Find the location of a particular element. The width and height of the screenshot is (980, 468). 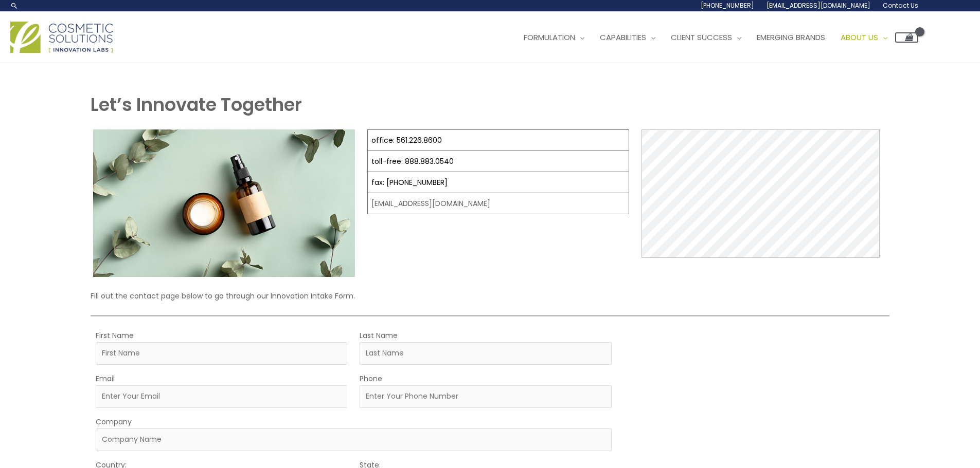

input: First Name is located at coordinates (222, 354).